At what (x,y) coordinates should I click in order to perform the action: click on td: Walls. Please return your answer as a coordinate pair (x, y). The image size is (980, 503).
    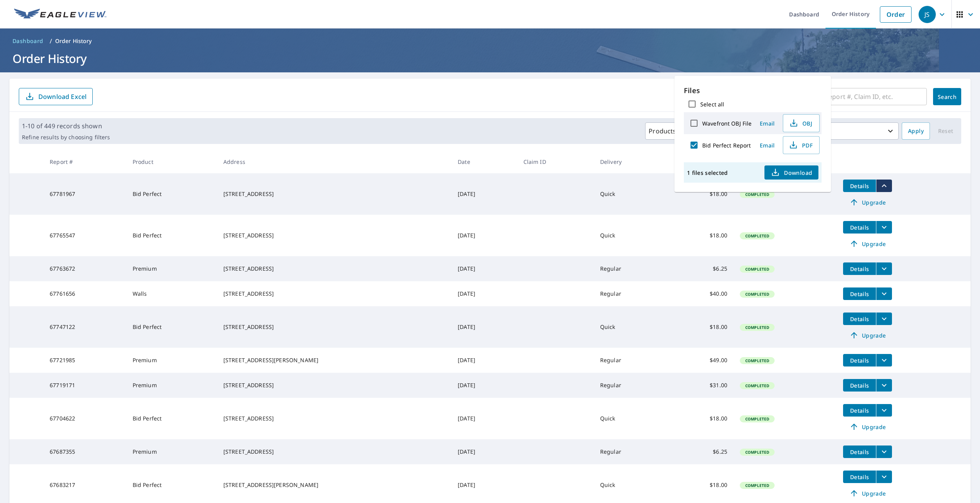
    Looking at the image, I should click on (171, 293).